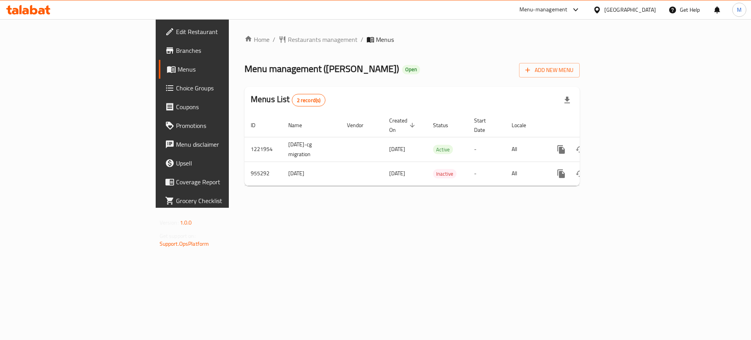  What do you see at coordinates (220, 69) in the screenshot?
I see `a: Menus` at bounding box center [220, 69].